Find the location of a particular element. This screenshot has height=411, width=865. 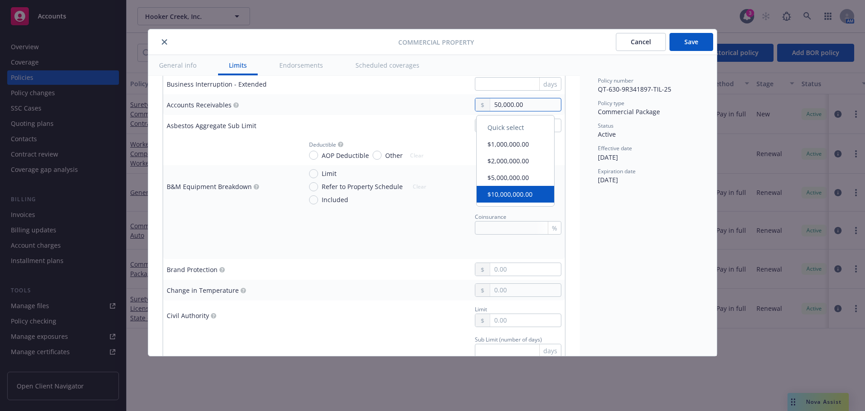

button: Scheduled coverages is located at coordinates (388, 65).